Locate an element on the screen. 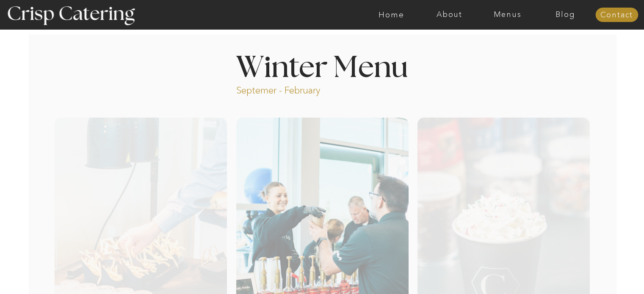 Image resolution: width=644 pixels, height=294 pixels. a: Menus is located at coordinates (507, 15).